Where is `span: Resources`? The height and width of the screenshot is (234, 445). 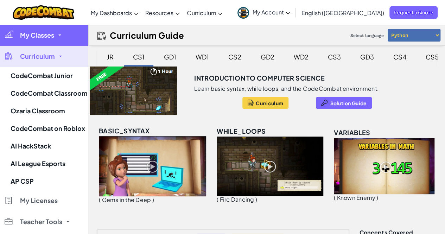
span: Resources is located at coordinates (159, 13).